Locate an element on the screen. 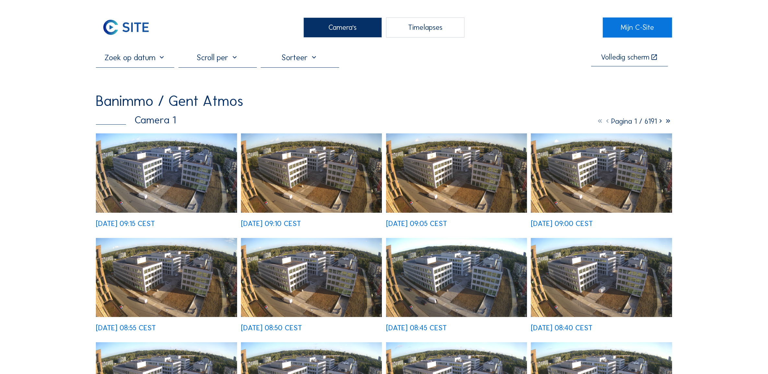 This screenshot has height=374, width=768. div: Camera's is located at coordinates (343, 28).